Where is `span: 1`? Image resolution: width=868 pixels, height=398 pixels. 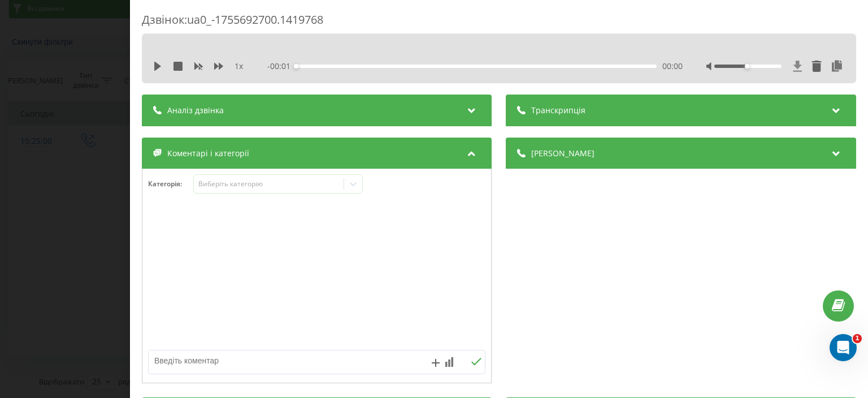
span: 1 is located at coordinates (858, 338).